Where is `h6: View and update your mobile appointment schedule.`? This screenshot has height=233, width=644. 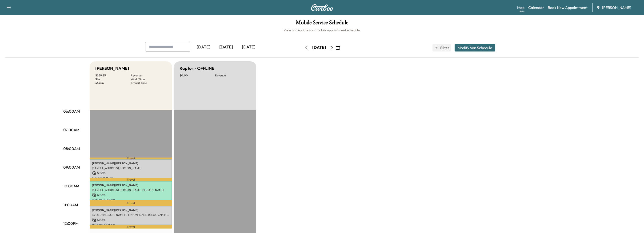
h6: View and update your mobile appointment schedule. is located at coordinates (322, 30).